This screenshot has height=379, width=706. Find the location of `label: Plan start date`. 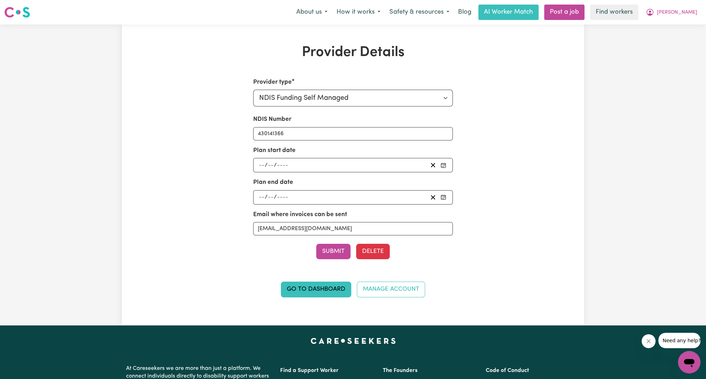

label: Plan start date is located at coordinates (274, 151).